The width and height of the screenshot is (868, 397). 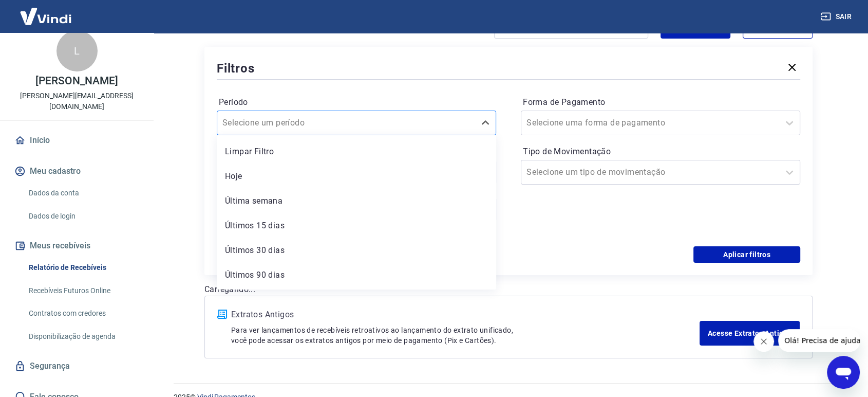 What do you see at coordinates (77, 246) in the screenshot?
I see `button: Meus recebíveis` at bounding box center [77, 246].